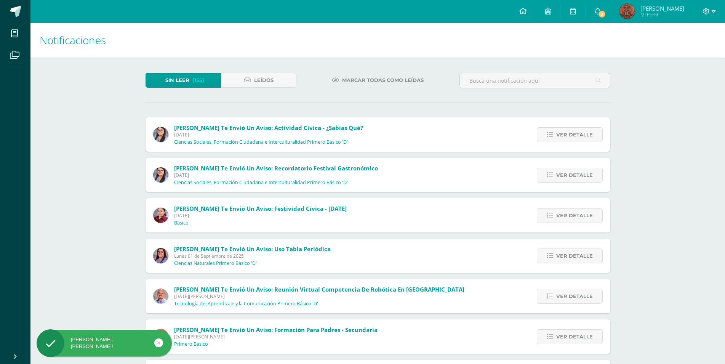  Describe the element at coordinates (191, 344) in the screenshot. I see `p: Primero Básico` at that location.